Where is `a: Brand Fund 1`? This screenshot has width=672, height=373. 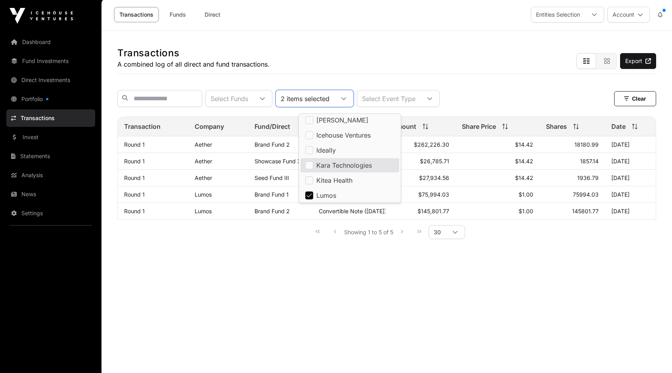
a: Brand Fund 1 is located at coordinates (271, 194).